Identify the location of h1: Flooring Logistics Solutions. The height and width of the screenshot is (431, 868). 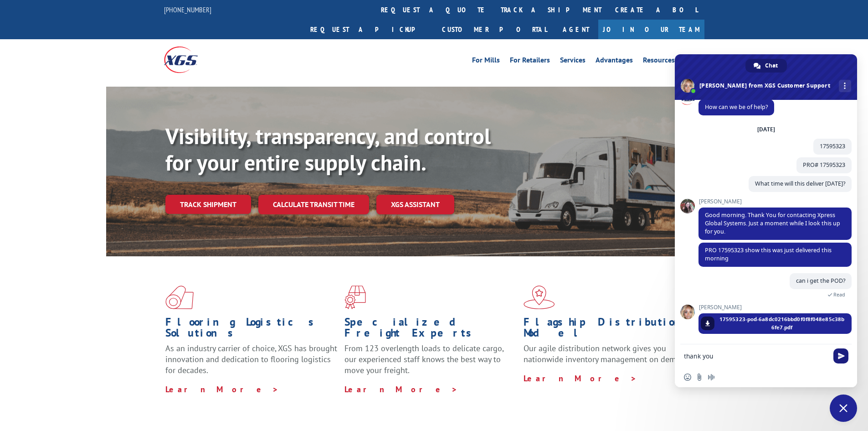
(252, 330).